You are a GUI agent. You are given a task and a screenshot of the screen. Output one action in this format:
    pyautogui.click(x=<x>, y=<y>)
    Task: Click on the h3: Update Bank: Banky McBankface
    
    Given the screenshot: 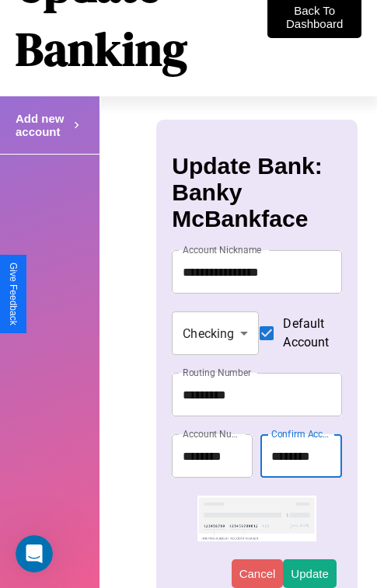 What is the action you would take?
    pyautogui.click(x=257, y=193)
    